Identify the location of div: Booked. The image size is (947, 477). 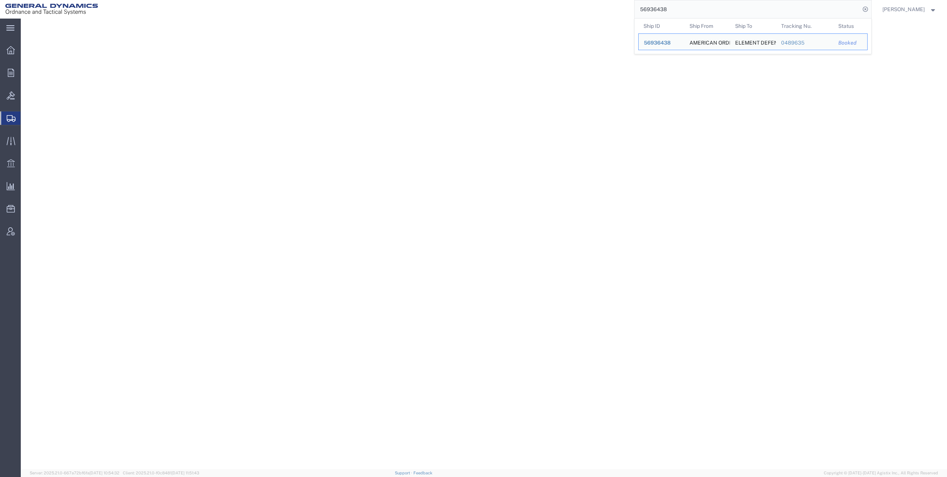
(850, 43).